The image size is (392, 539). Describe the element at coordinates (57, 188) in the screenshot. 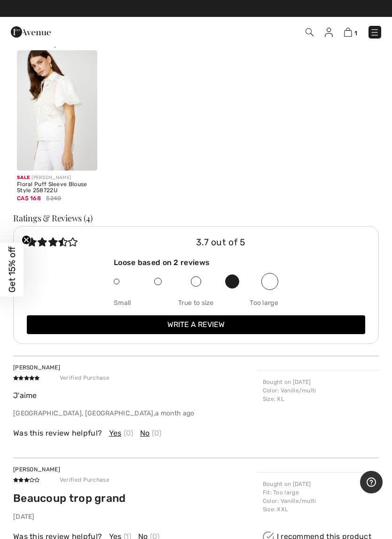

I see `div: Floral Puff Sleeve Blouse Style 258722U` at that location.